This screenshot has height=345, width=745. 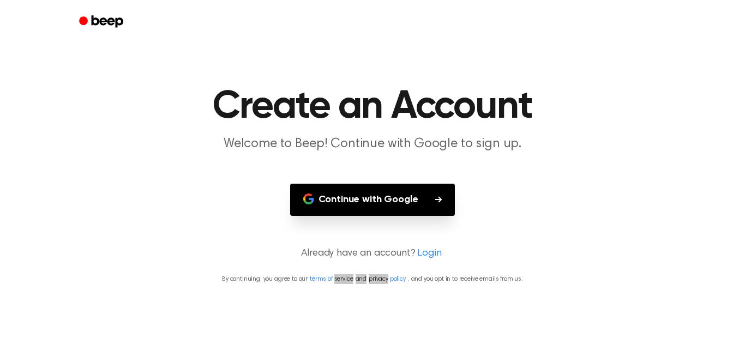 What do you see at coordinates (430, 254) in the screenshot?
I see `a: Login` at bounding box center [430, 254].